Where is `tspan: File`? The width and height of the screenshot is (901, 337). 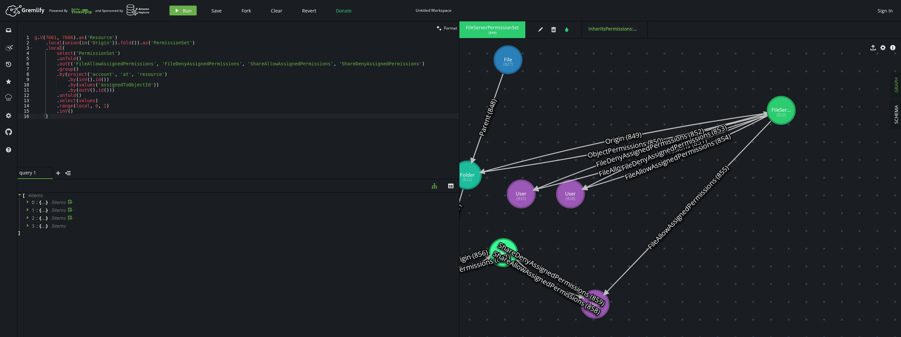 tspan: File is located at coordinates (508, 59).